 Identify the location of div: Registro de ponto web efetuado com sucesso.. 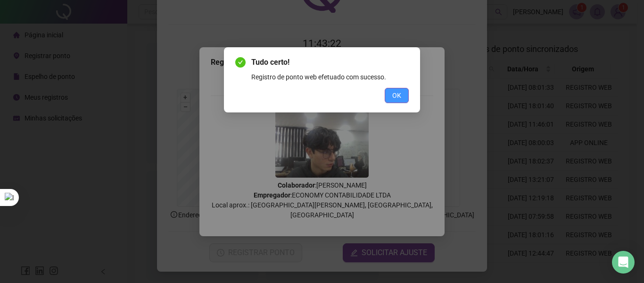
(330, 77).